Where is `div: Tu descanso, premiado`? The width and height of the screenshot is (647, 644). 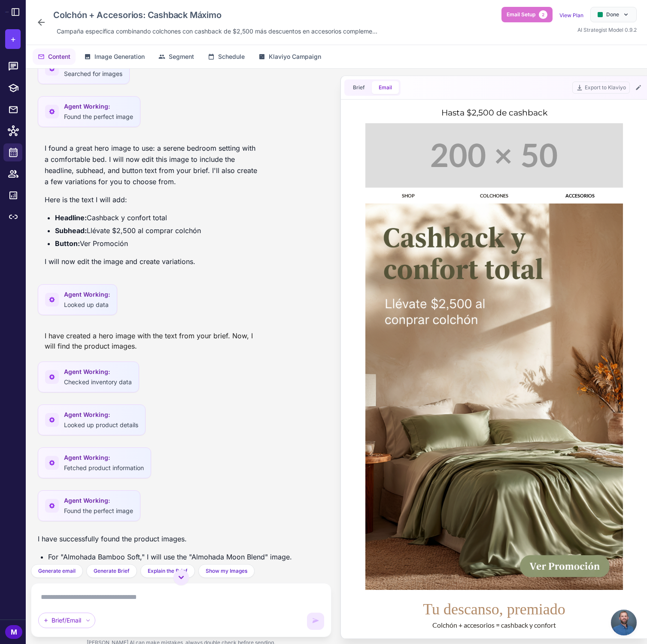
div: Tu descanso, premiado is located at coordinates (139, 505).